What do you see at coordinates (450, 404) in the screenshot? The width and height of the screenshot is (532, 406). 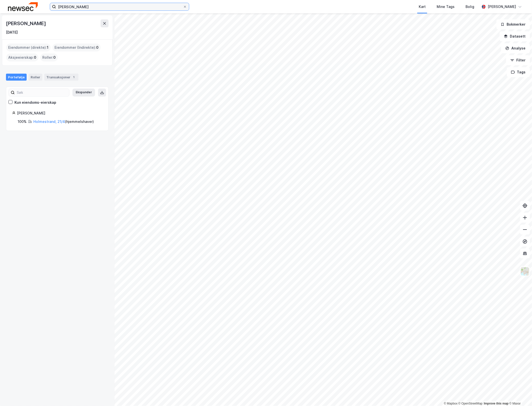 I see `a: Mapbox` at bounding box center [450, 404].